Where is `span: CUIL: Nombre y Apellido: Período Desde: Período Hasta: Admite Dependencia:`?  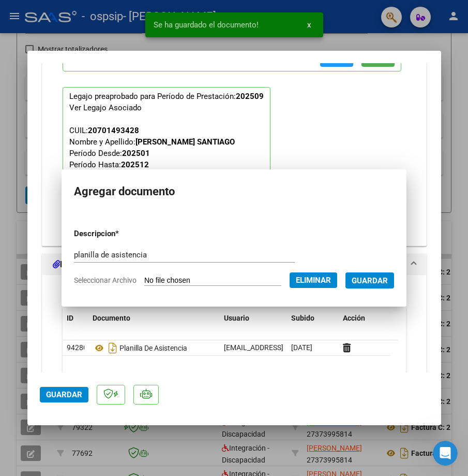
span: CUIL: Nombre y Apellido: Período Desde: Período Hasta: Admite Dependencia: is located at coordinates (164, 159).